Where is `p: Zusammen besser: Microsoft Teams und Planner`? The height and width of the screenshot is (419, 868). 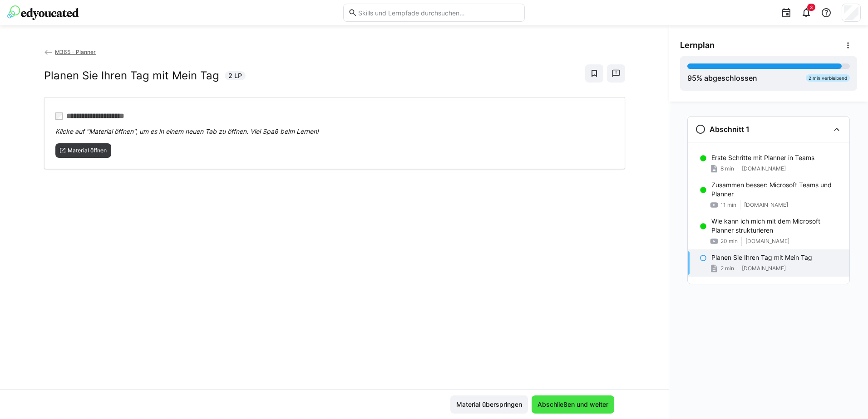
p: Zusammen besser: Microsoft Teams und Planner is located at coordinates (777, 190).